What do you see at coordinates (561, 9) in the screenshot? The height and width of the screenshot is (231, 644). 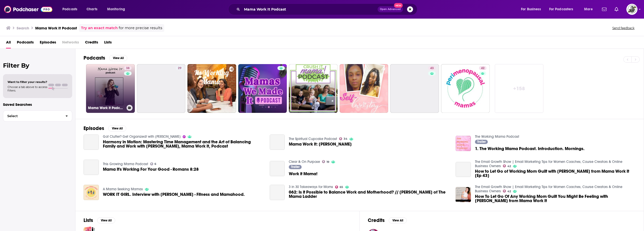 I see `span: For Podcasters` at bounding box center [561, 9].